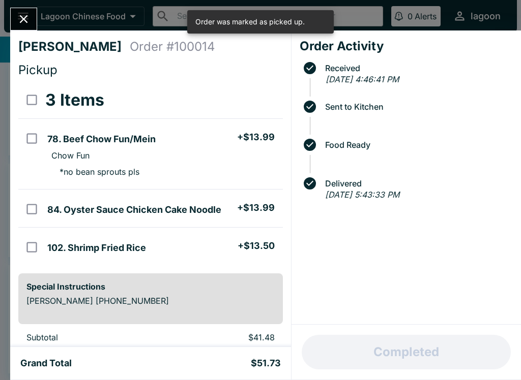  I want to click on span: Sent to Kitchen, so click(416, 107).